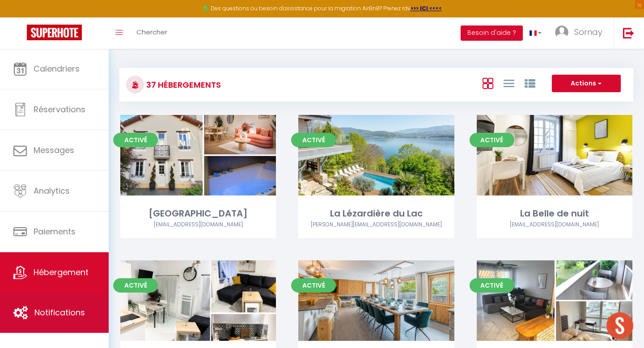 The width and height of the screenshot is (644, 348). I want to click on div: La Lézardière du Lac, so click(376, 213).